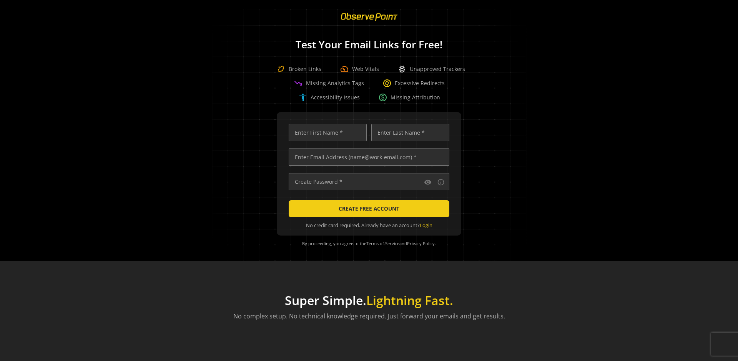  What do you see at coordinates (402, 69) in the screenshot?
I see `span: bug_report` at bounding box center [402, 69].